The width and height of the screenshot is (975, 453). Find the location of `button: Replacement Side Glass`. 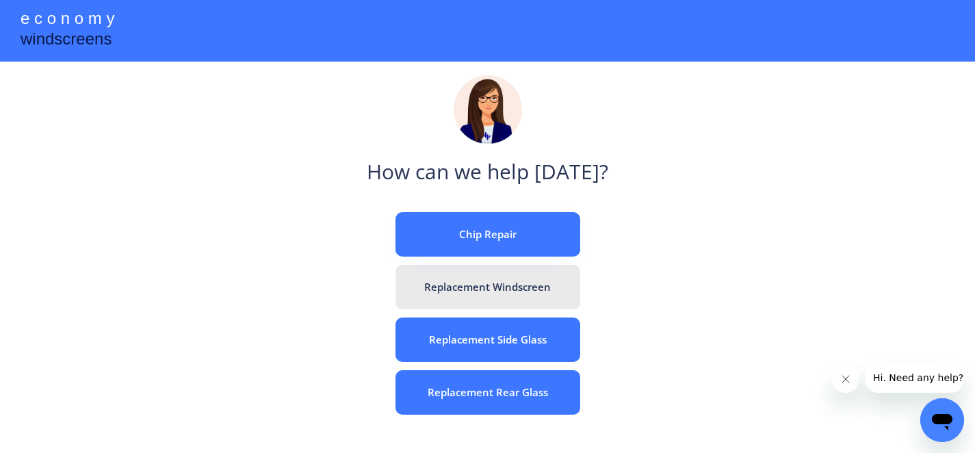

button: Replacement Side Glass is located at coordinates (488, 339).